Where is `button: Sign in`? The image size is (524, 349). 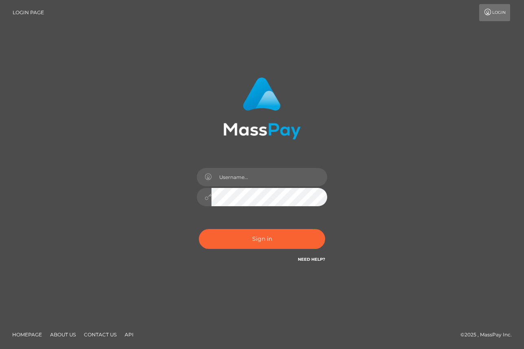 button: Sign in is located at coordinates (262, 239).